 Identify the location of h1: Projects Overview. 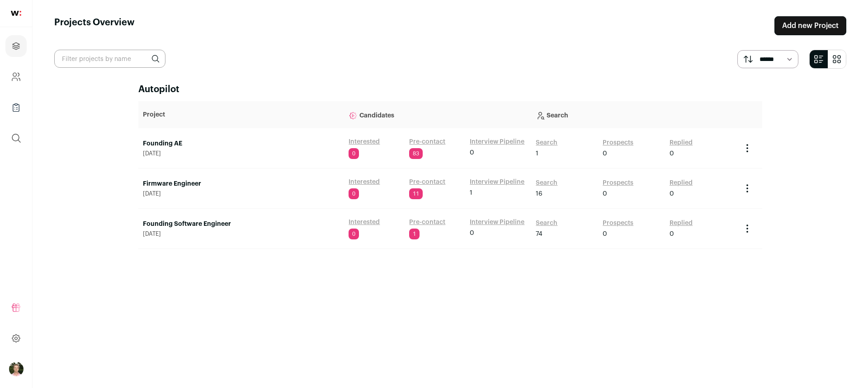
(94, 25).